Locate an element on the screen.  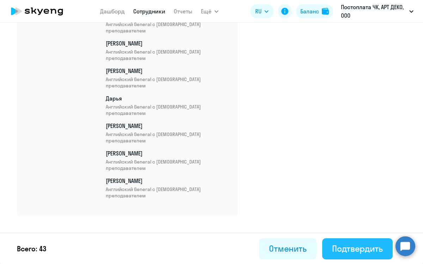
div: Баланс is located at coordinates (310, 11).